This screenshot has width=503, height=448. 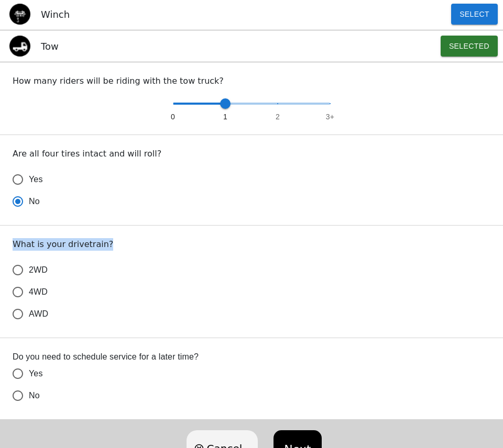 What do you see at coordinates (20, 14) in the screenshot?
I see `img: winch icon` at bounding box center [20, 14].